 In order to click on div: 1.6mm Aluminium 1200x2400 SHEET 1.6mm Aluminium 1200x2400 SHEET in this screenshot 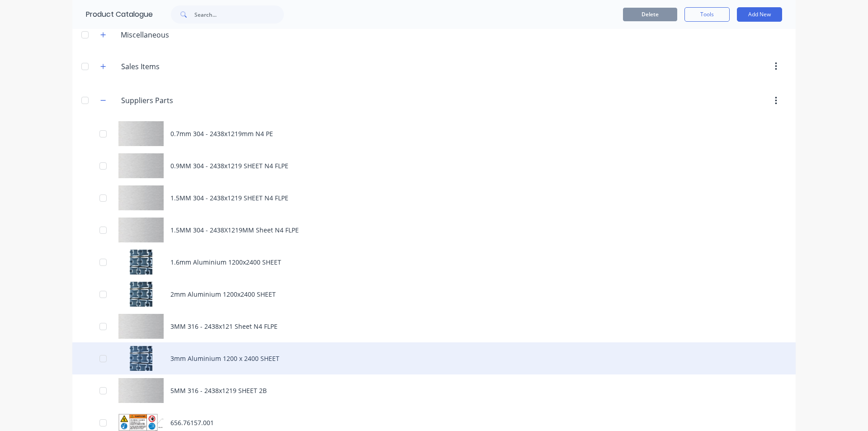, I will do `click(434, 262)`.